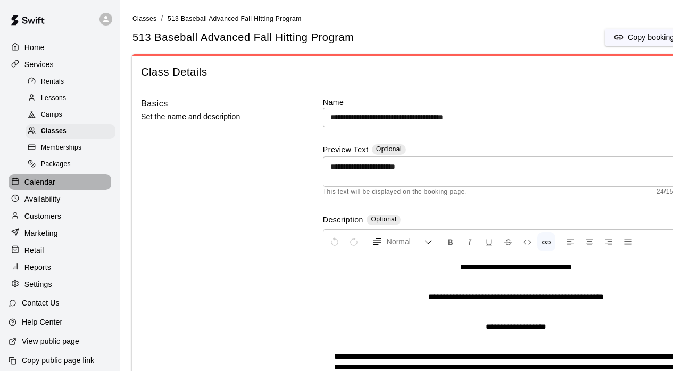  Describe the element at coordinates (60, 284) in the screenshot. I see `div: Settings` at that location.